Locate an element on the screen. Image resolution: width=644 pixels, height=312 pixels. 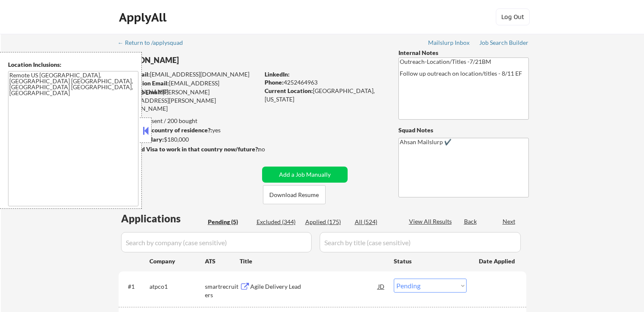
div: yes is located at coordinates (187, 130).